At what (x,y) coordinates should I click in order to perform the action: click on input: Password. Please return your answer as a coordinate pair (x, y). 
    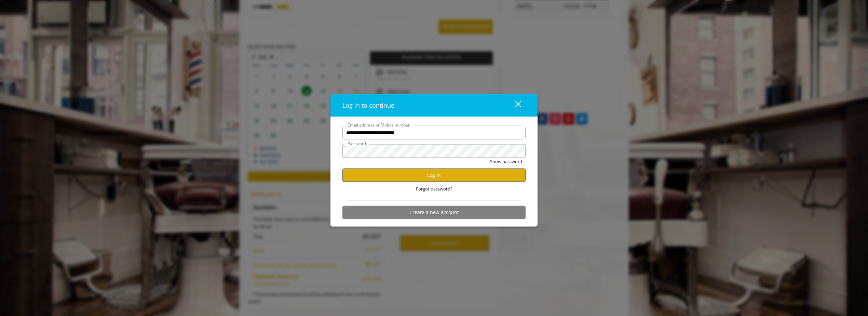
    Looking at the image, I should click on (434, 151).